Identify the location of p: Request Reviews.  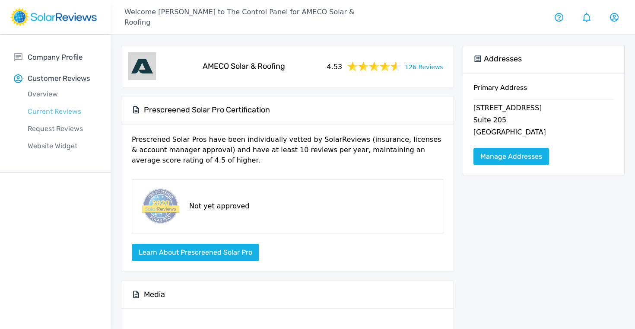
(62, 129).